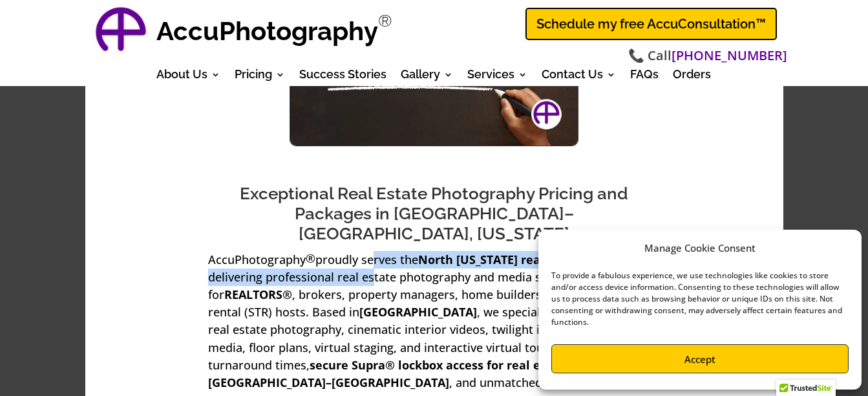  I want to click on a: Schedule my free AccuConsultation™, so click(651, 24).